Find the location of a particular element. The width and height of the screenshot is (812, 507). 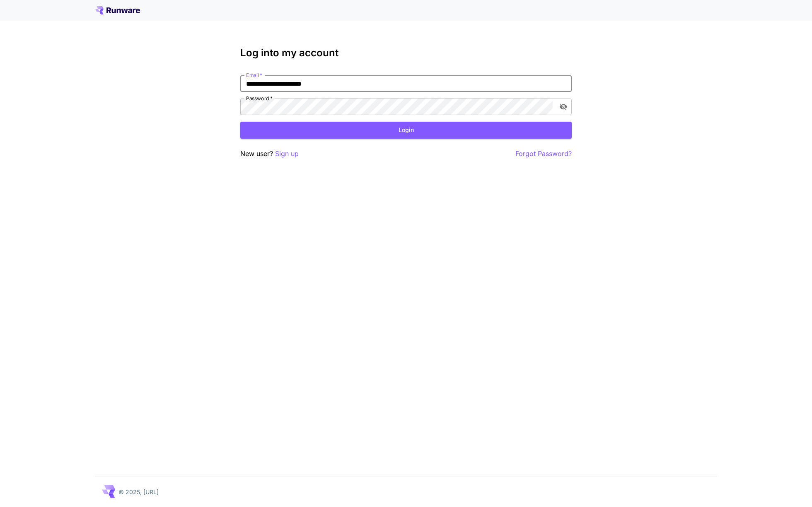

button: Login is located at coordinates (406, 130).